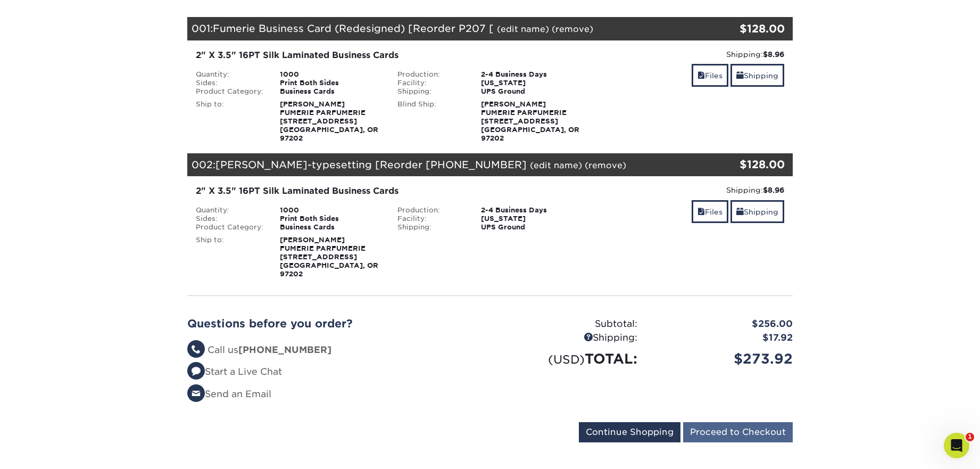 This screenshot has width=980, height=469. What do you see at coordinates (335, 324) in the screenshot?
I see `h2: Questions before you order?` at bounding box center [335, 324].